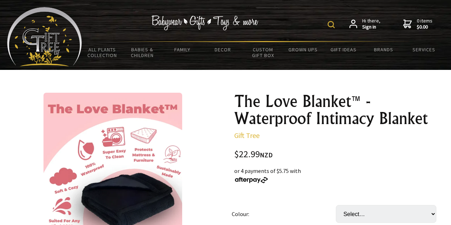 The height and width of the screenshot is (225, 451). I want to click on strong: $0.00, so click(425, 27).